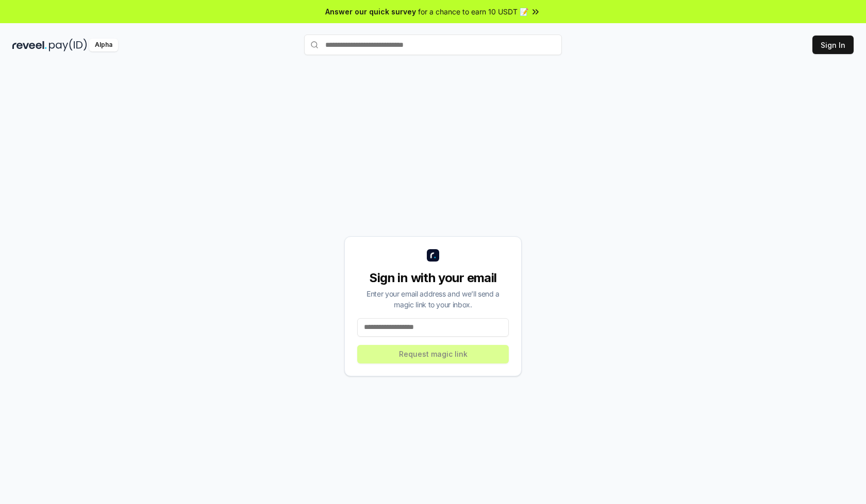 This screenshot has width=866, height=504. What do you see at coordinates (833, 44) in the screenshot?
I see `button: Sign In` at bounding box center [833, 44].